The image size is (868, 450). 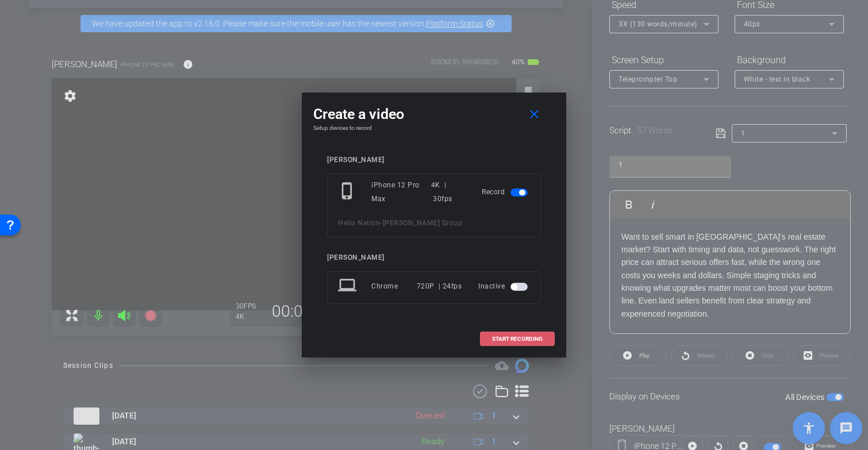 What do you see at coordinates (440, 287) in the screenshot?
I see `div: 720P | 24fps` at bounding box center [440, 287].